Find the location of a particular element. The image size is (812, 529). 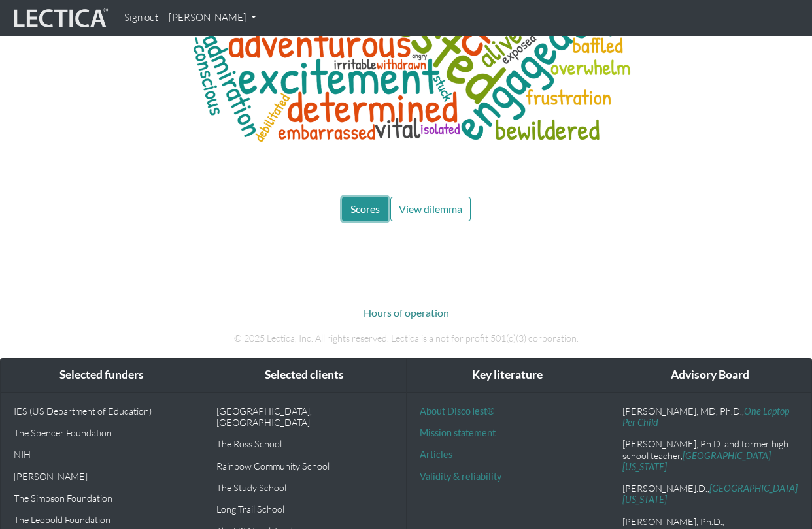

img: lecticalive is located at coordinates (59, 18).